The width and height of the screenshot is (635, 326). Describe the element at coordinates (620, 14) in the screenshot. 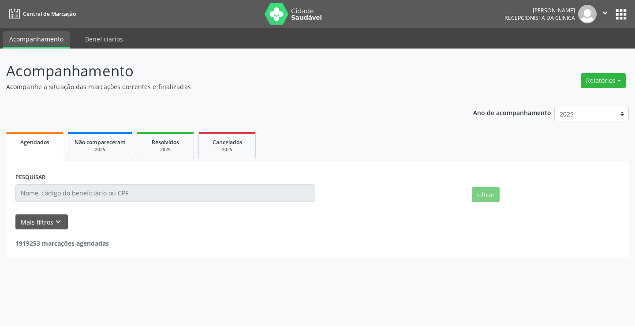

I see `button: apps` at that location.